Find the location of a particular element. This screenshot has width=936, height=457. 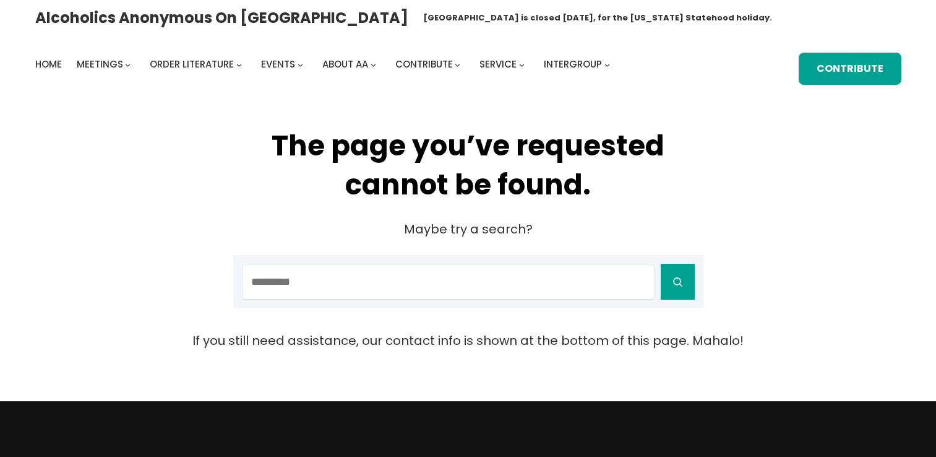

span: Intergroup is located at coordinates (573, 64).